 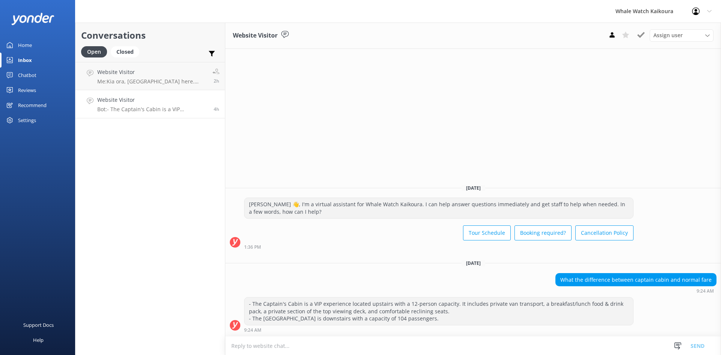 I want to click on a: Website VisitorBot:- The Captain's Cabin is a VIP experience located upstairs with a 12-person ca..., so click(x=150, y=104).